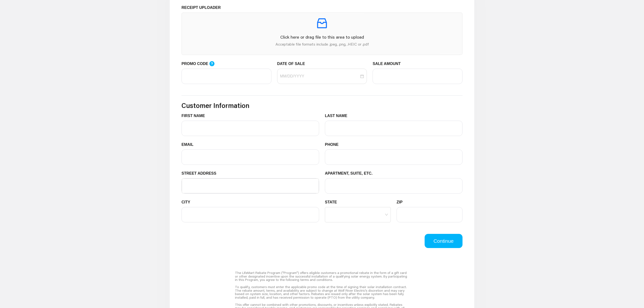 The height and width of the screenshot is (308, 644). I want to click on label: PROMO CODE, so click(201, 64).